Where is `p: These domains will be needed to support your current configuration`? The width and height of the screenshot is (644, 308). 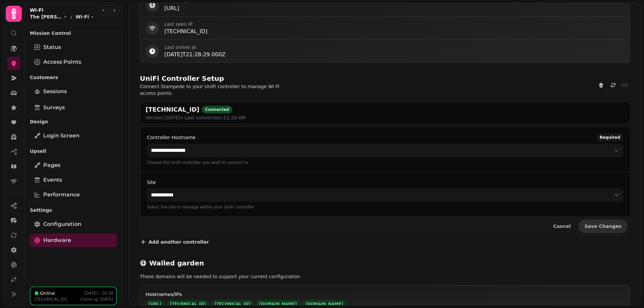 p: These domains will be needed to support your current configuration is located at coordinates (225, 277).